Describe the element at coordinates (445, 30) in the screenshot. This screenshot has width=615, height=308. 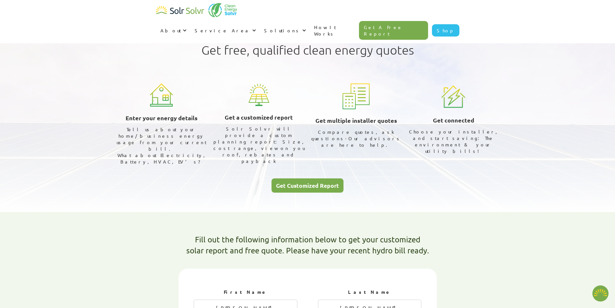
I see `a: Shop` at that location.